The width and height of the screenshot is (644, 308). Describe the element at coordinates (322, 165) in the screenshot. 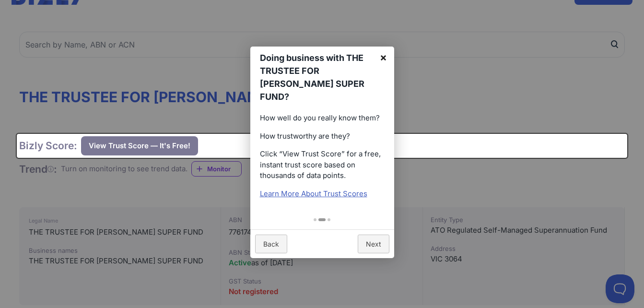

I see `p: Click “View Trust Score” for a free, instant trust score based on thousands of data points.` at that location.